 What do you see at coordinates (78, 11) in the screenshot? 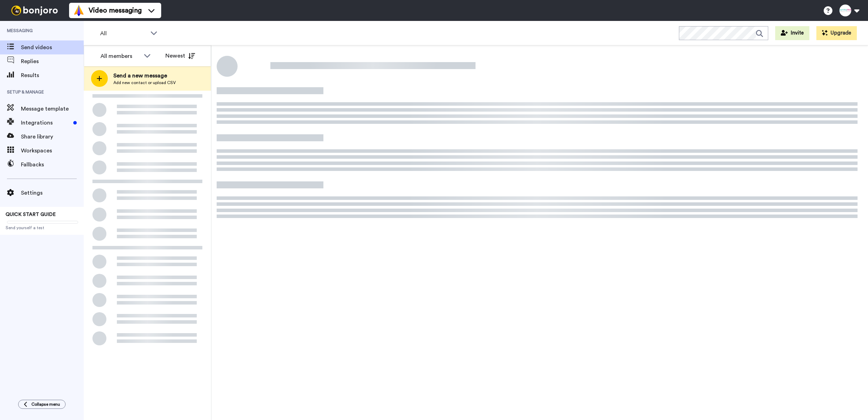
I see `img: vm-color.svg` at bounding box center [78, 11].